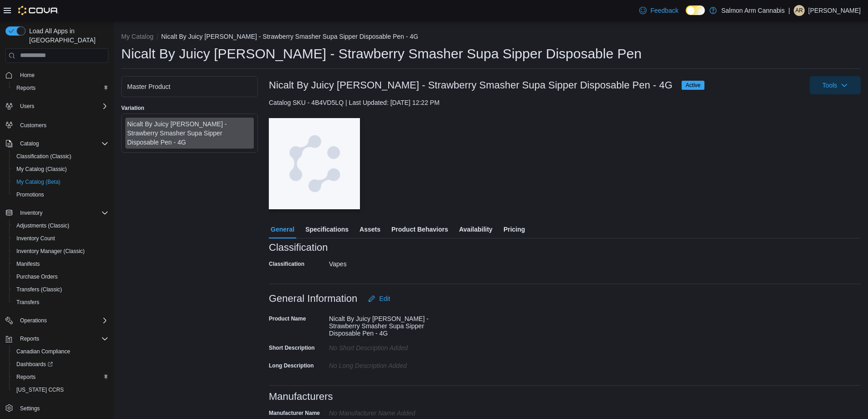 The width and height of the screenshot is (868, 419). Describe the element at coordinates (57, 75) in the screenshot. I see `button: Home` at that location.